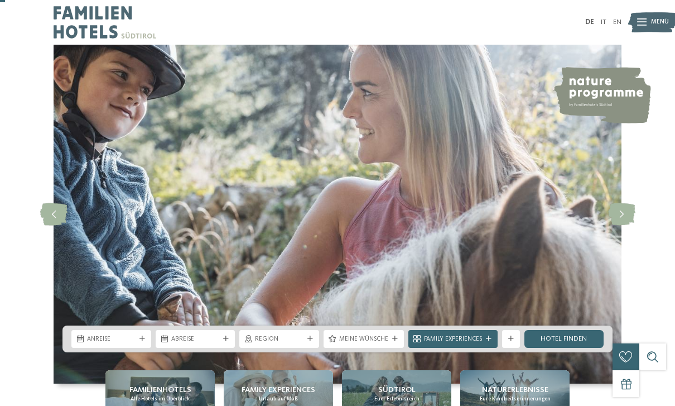 This screenshot has width=675, height=406. What do you see at coordinates (617, 22) in the screenshot?
I see `a: EN` at bounding box center [617, 22].